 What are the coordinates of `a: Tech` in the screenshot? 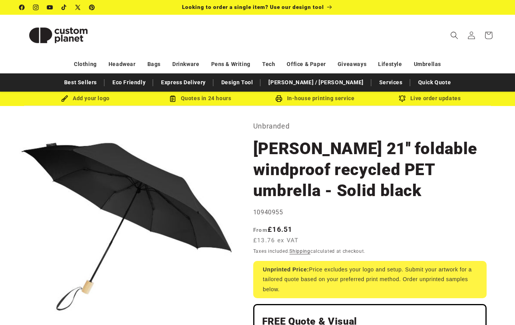 It's located at (268, 64).